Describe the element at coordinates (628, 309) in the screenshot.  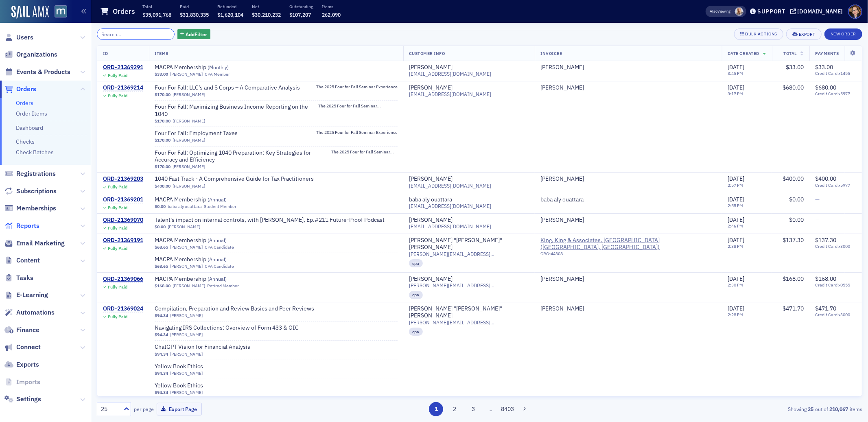
I see `span: Pam King-Smith` at that location.